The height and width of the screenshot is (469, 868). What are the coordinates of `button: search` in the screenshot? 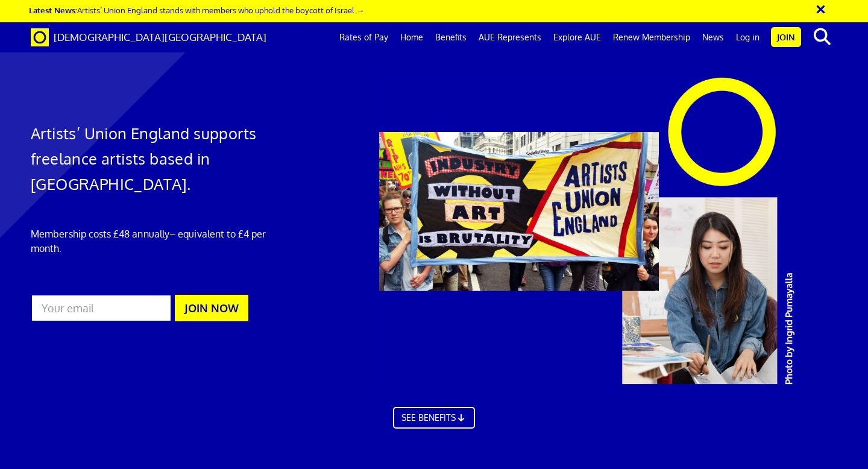 It's located at (822, 37).